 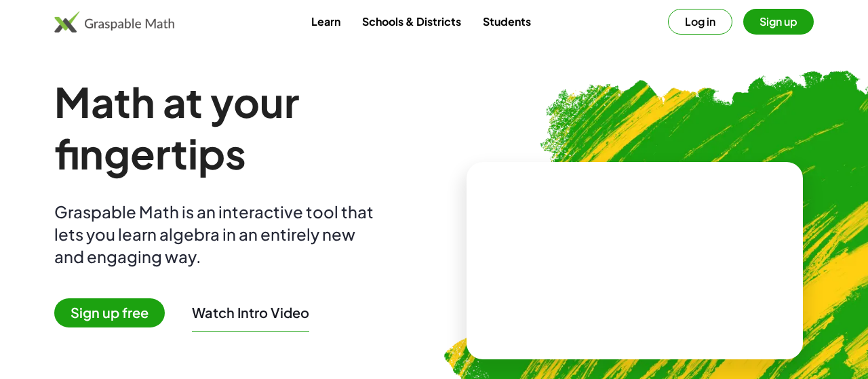 What do you see at coordinates (700, 21) in the screenshot?
I see `button: Log in` at bounding box center [700, 21].